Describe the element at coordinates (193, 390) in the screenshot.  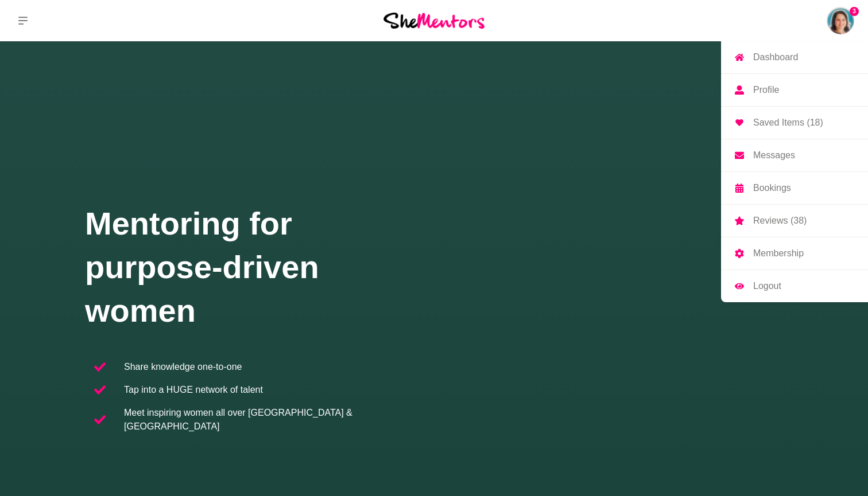
I see `p: Tap into a HUGE network of talent` at that location.